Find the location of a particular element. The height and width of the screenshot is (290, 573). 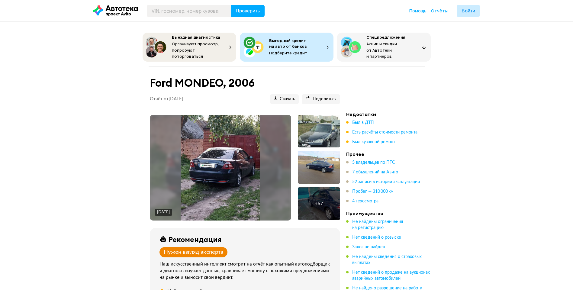

span: Спецпредложения is located at coordinates (386, 37).